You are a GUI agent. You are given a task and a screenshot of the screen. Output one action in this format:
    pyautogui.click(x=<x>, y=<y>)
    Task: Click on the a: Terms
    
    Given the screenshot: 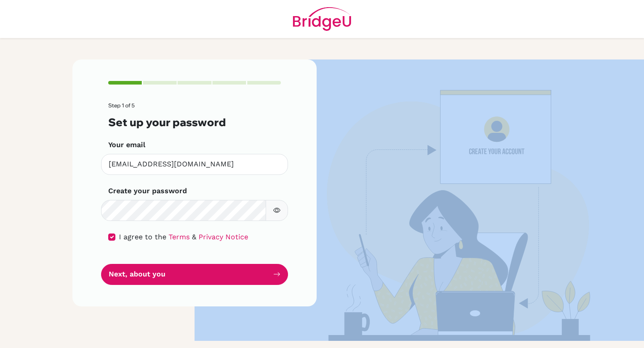 What is the action you would take?
    pyautogui.click(x=179, y=237)
    